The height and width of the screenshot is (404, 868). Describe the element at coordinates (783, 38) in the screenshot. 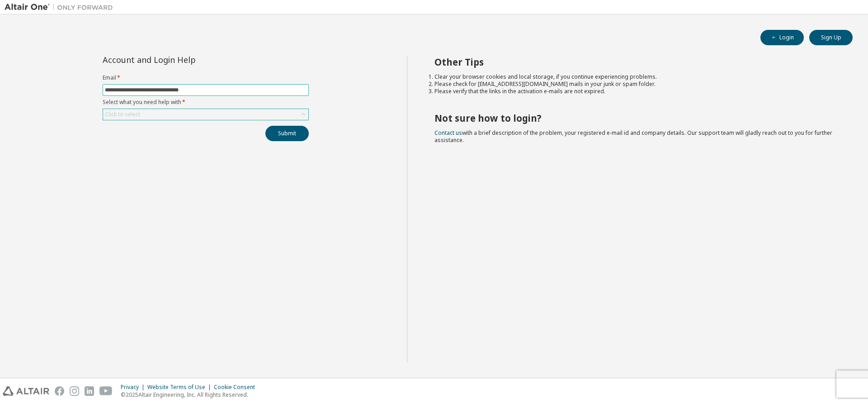

I see `button: Login` at that location.